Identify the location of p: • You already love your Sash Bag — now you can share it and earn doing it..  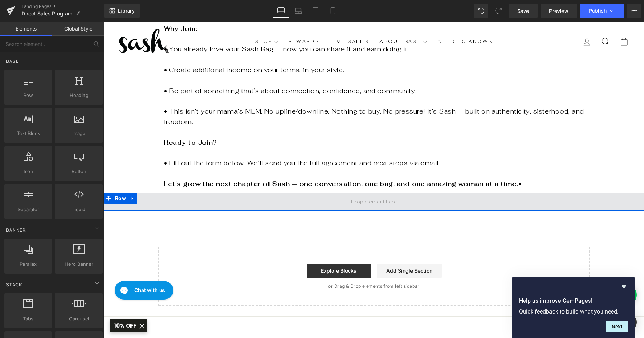
(270, 28).